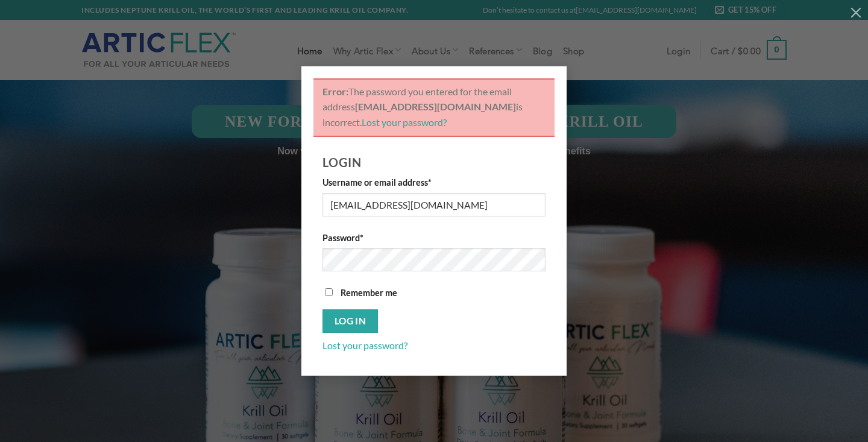 This screenshot has width=868, height=442. Describe the element at coordinates (350, 321) in the screenshot. I see `button: Log in` at that location.